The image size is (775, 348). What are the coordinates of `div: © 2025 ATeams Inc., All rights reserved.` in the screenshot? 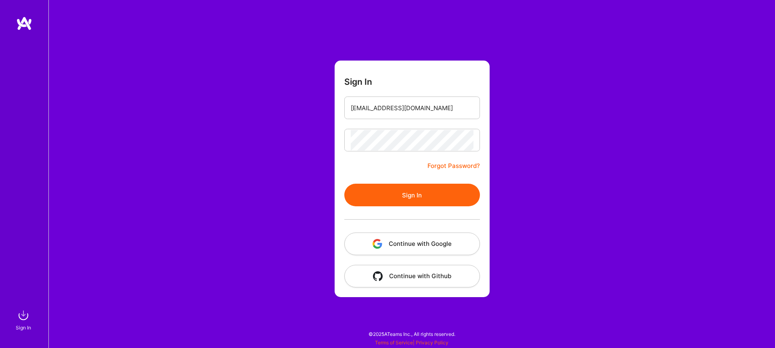 It's located at (412, 334).